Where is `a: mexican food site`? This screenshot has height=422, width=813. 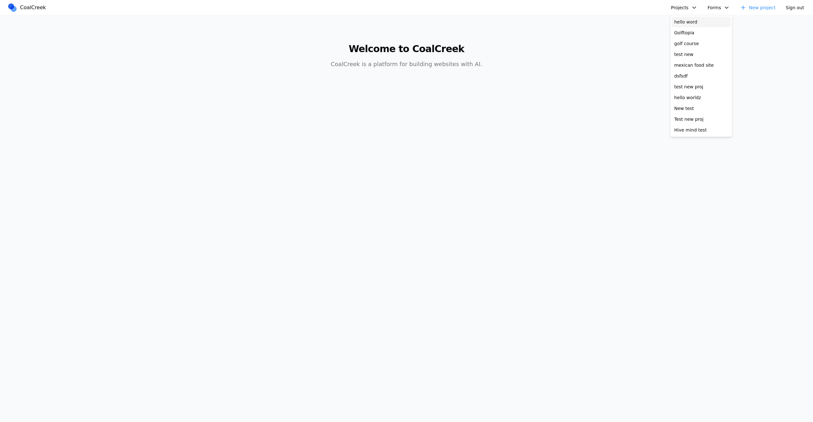 a: mexican food site is located at coordinates (701, 65).